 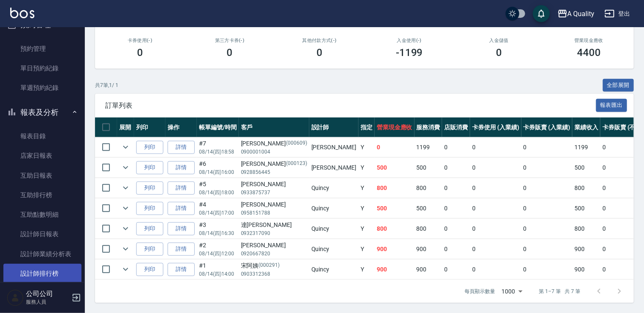 I want to click on th: 展開, so click(x=125, y=128).